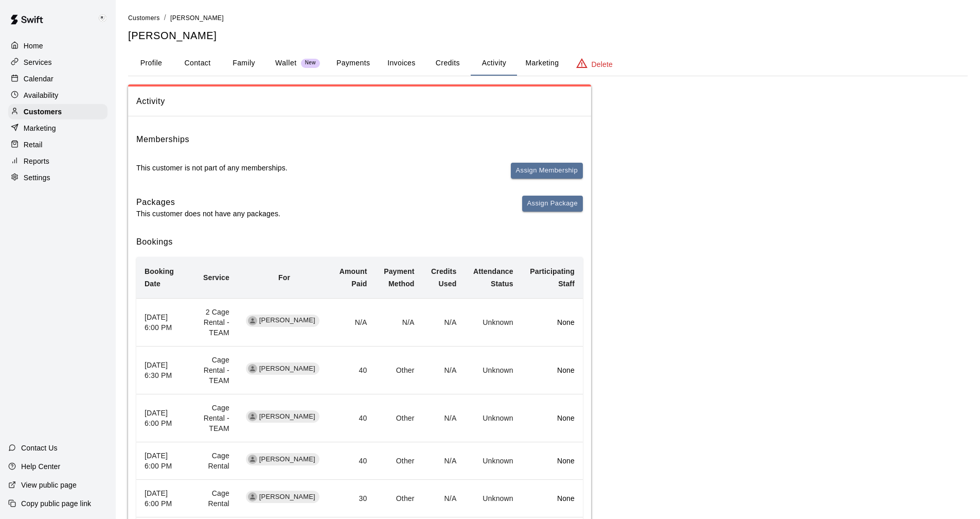 The height and width of the screenshot is (519, 980). Describe the element at coordinates (58, 46) in the screenshot. I see `div: Home` at that location.